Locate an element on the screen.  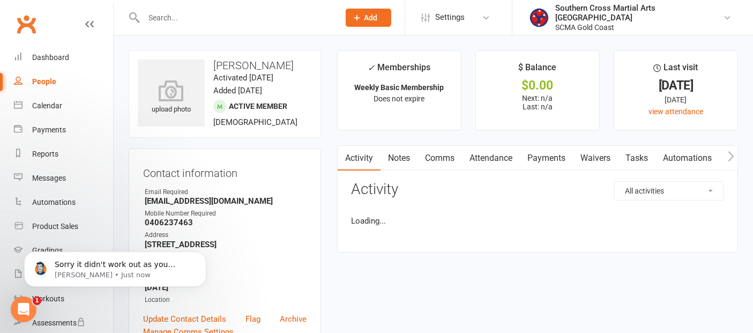
div: Calendar is located at coordinates (47, 106).